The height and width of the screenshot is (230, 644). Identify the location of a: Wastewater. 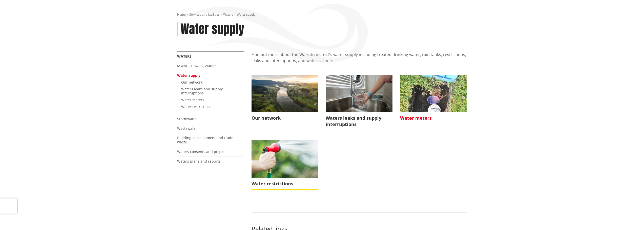
(187, 129).